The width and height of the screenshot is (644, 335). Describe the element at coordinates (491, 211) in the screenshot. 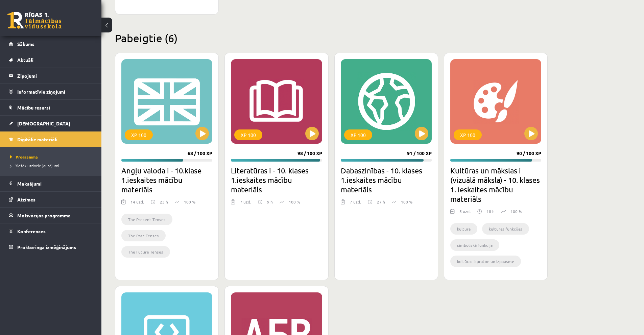

I see `p: 18 h` at that location.